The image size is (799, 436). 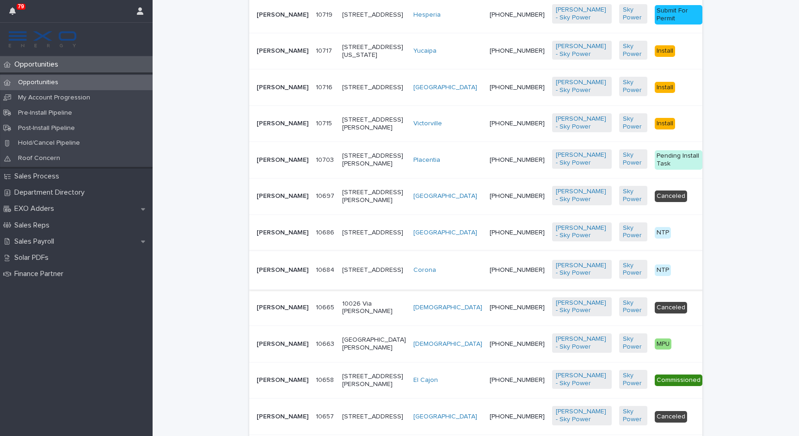 I want to click on div: Commissioned, so click(x=678, y=380).